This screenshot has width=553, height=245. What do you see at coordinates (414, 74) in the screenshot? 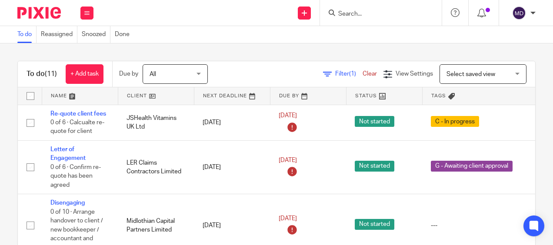
I see `span: View Settings` at bounding box center [414, 74].